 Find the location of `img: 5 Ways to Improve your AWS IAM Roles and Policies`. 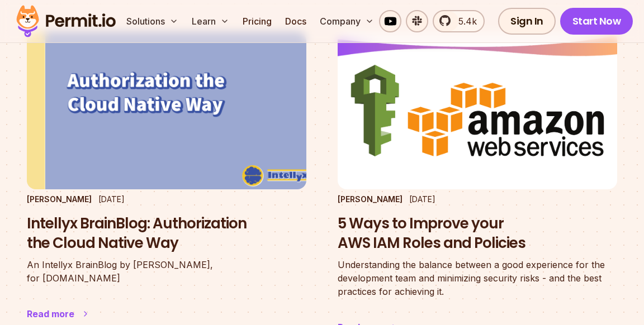

img: 5 Ways to Improve your AWS IAM Roles and Policies is located at coordinates (477, 110).